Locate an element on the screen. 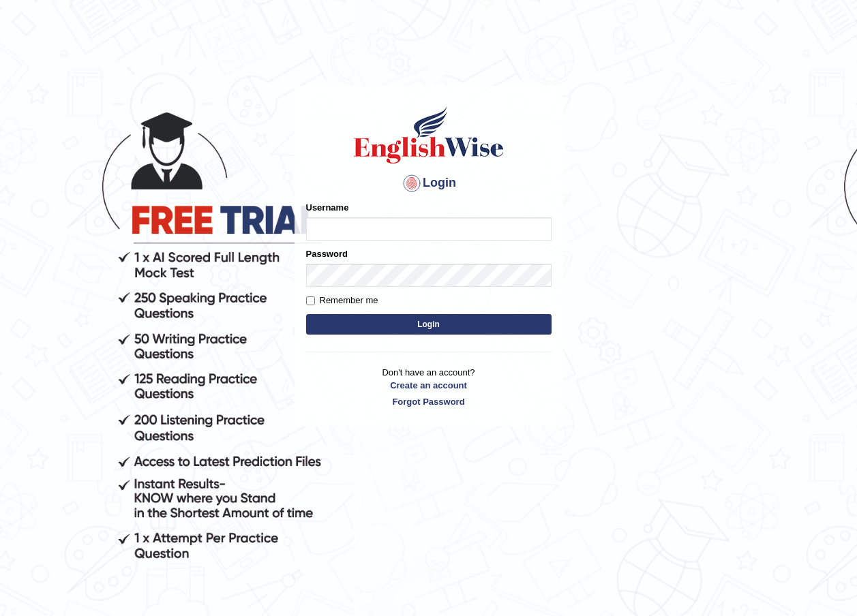  p: Don't have an account? is located at coordinates (429, 388).